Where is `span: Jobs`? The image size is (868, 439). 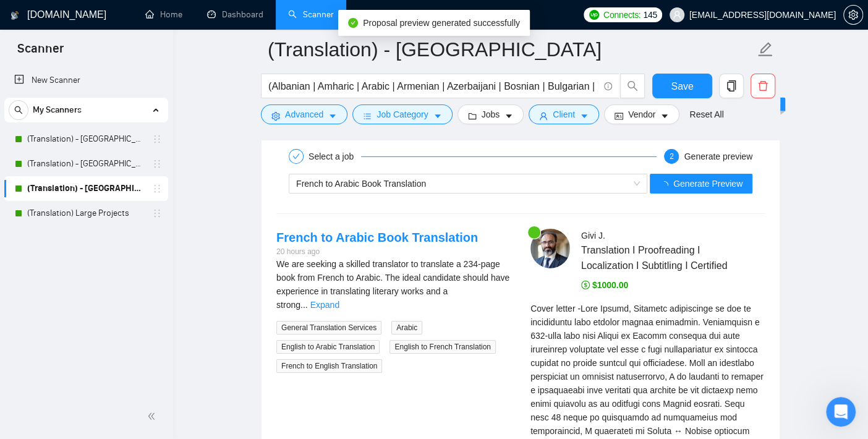 span: Jobs is located at coordinates (491, 114).